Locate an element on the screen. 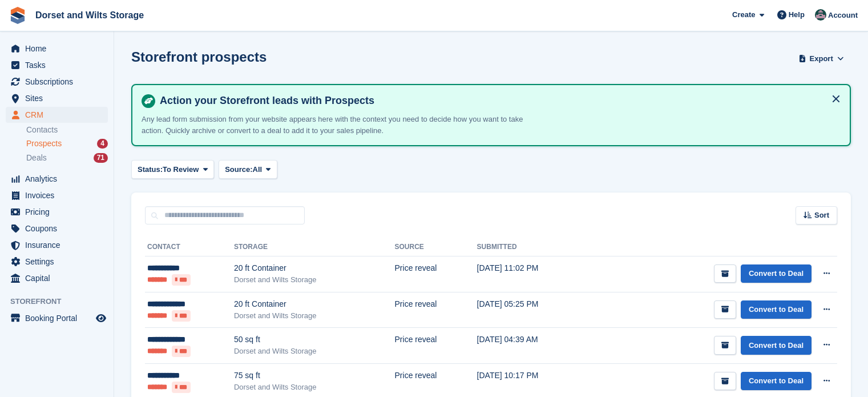 This screenshot has height=397, width=868. div: 50 sq ft is located at coordinates (315, 339).